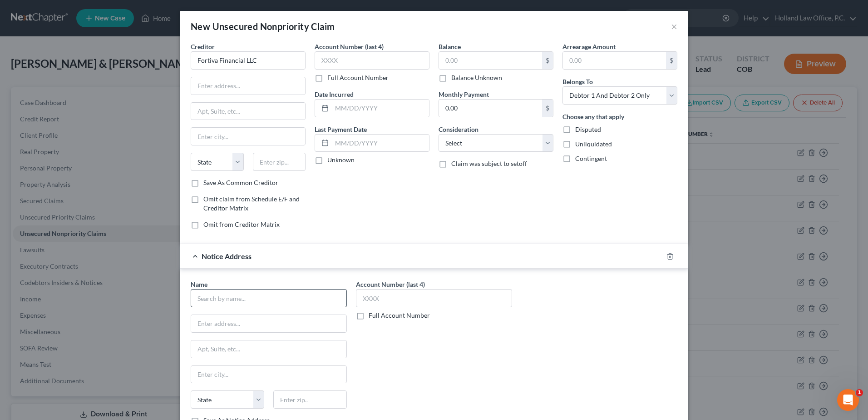  I want to click on label: Unknown, so click(341, 160).